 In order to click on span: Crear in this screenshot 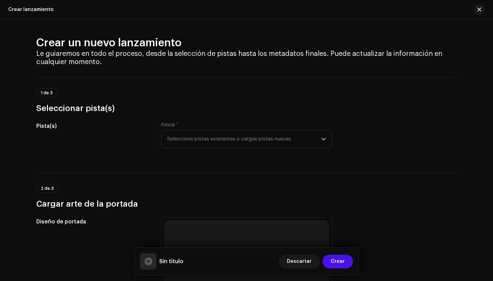, I will do `click(338, 261)`.